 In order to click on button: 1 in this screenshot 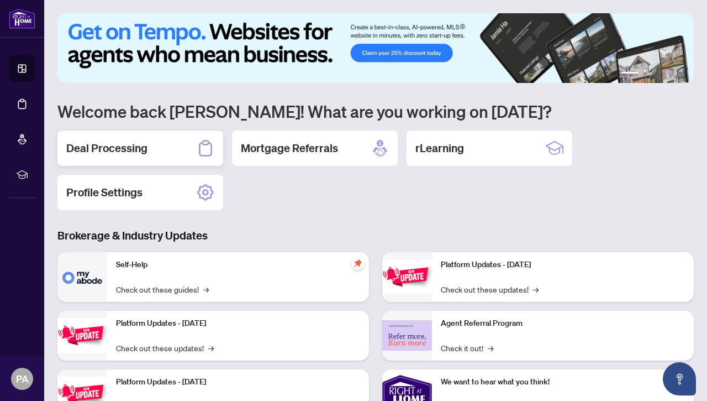, I will do `click(630, 74)`.